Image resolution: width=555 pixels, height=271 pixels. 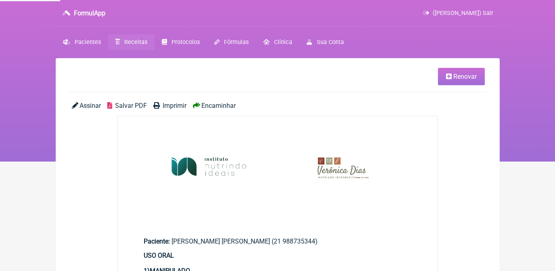 I want to click on a: Encaminhar, so click(x=214, y=105).